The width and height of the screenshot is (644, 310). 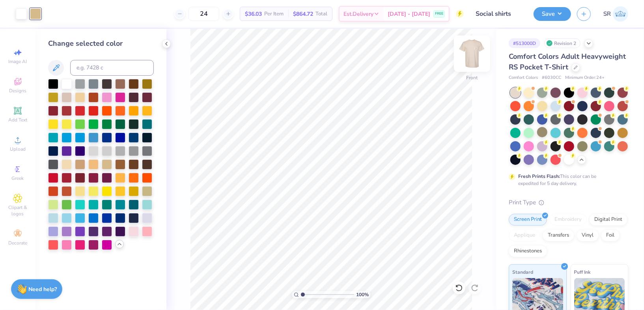 I want to click on div: # 513000D, so click(x=525, y=43).